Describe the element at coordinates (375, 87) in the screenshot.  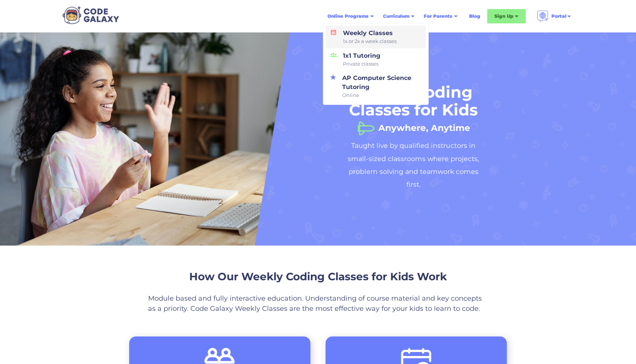
I see `a: AP Computer Science TutoringOnline` at that location.